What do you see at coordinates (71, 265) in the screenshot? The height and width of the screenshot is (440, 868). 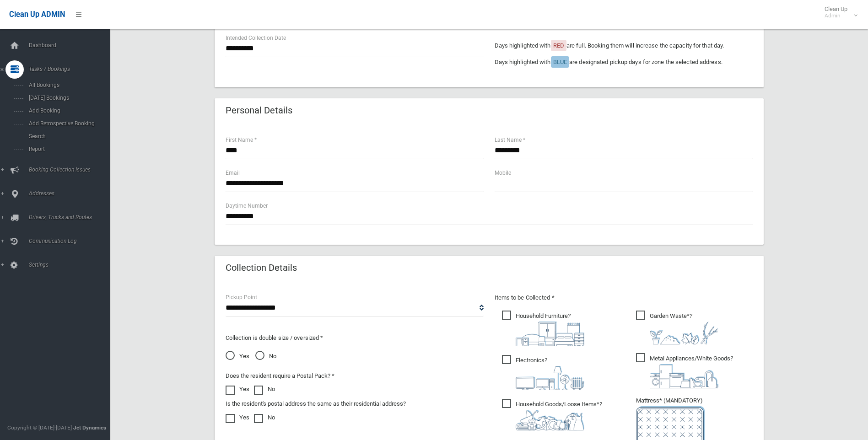 I see `span: Settings` at bounding box center [71, 265].